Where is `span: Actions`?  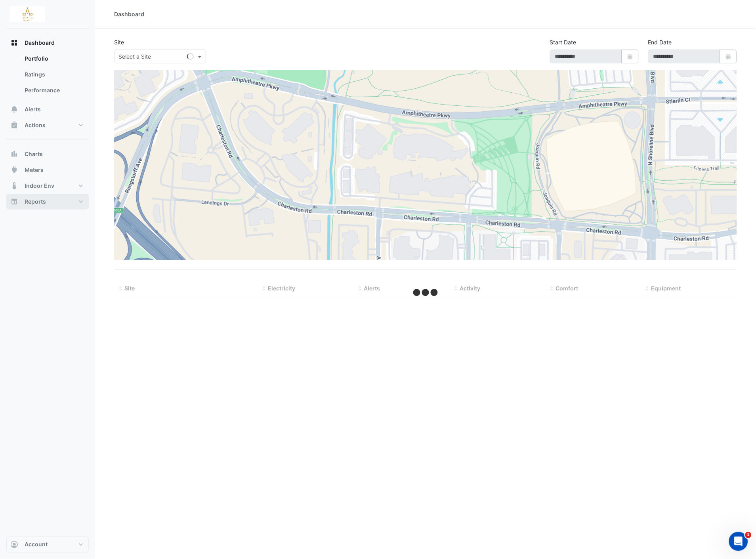
span: Actions is located at coordinates (35, 125).